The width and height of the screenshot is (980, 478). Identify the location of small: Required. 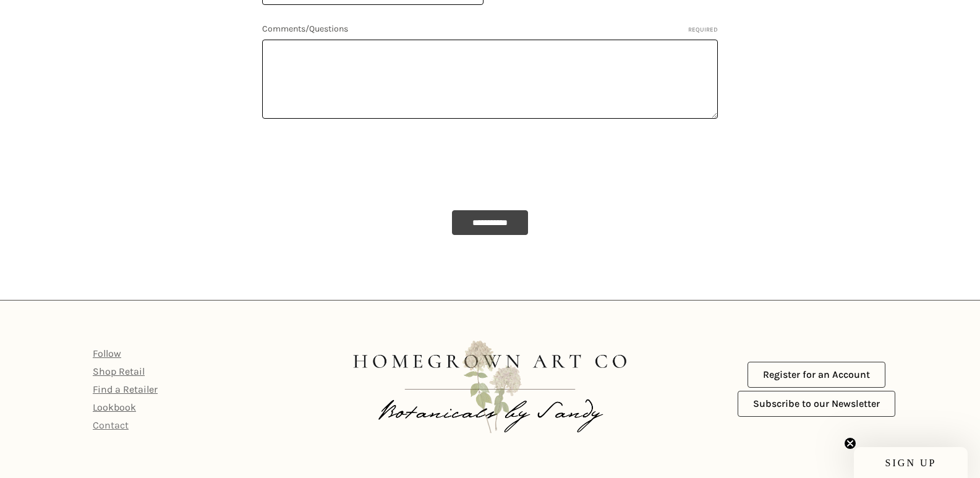
(703, 29).